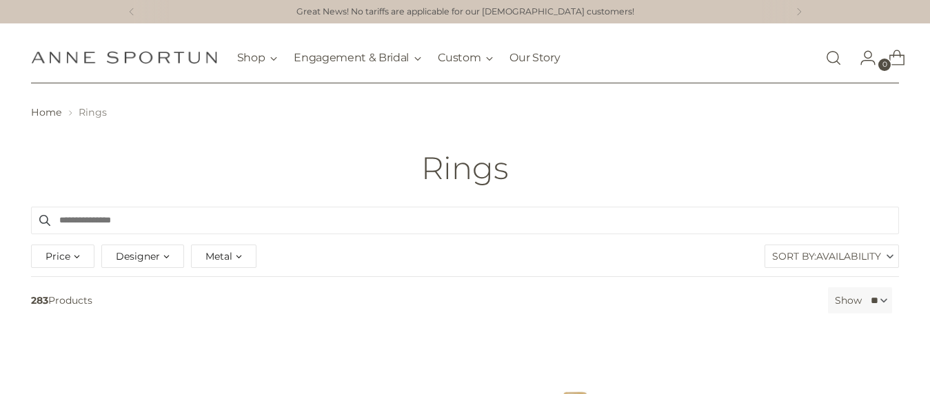  What do you see at coordinates (219, 257) in the screenshot?
I see `span: Metal` at bounding box center [219, 257].